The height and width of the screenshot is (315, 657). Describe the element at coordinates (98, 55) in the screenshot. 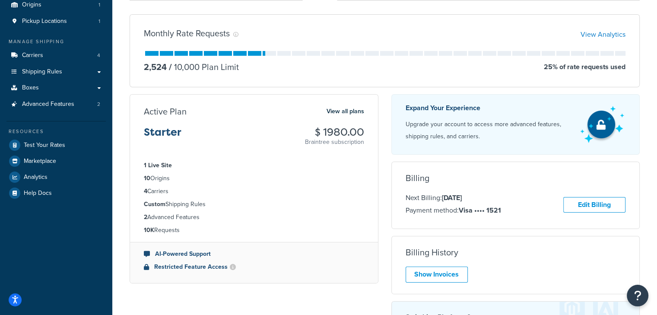

I see `span: 4` at that location.